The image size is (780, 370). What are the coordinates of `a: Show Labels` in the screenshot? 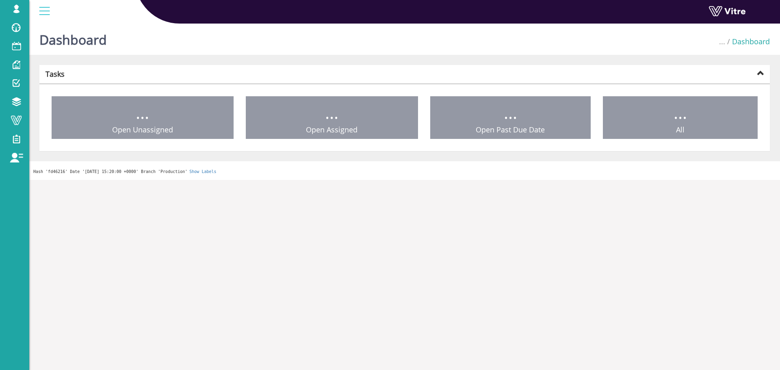 It's located at (203, 171).